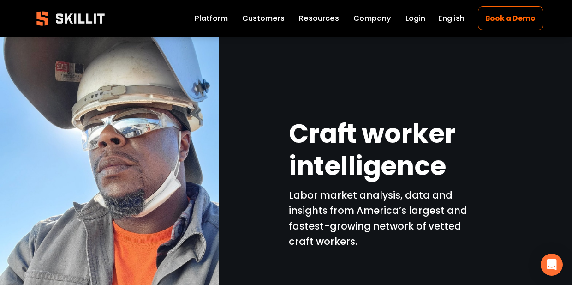  What do you see at coordinates (71, 18) in the screenshot?
I see `img: Skillit` at bounding box center [71, 18].